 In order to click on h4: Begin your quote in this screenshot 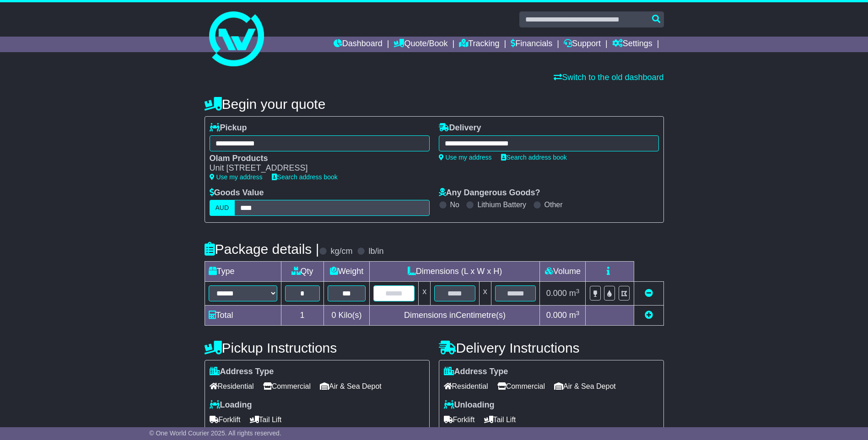, I will do `click(434, 104)`.